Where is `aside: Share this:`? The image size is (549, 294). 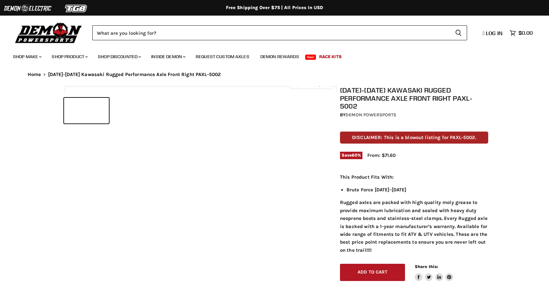
aside: Share this: is located at coordinates (434, 272).